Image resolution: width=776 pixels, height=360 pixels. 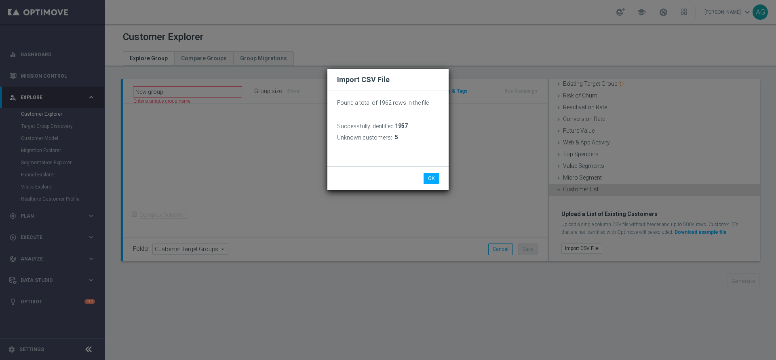 What do you see at coordinates (401, 126) in the screenshot?
I see `span: 1957` at bounding box center [401, 126].